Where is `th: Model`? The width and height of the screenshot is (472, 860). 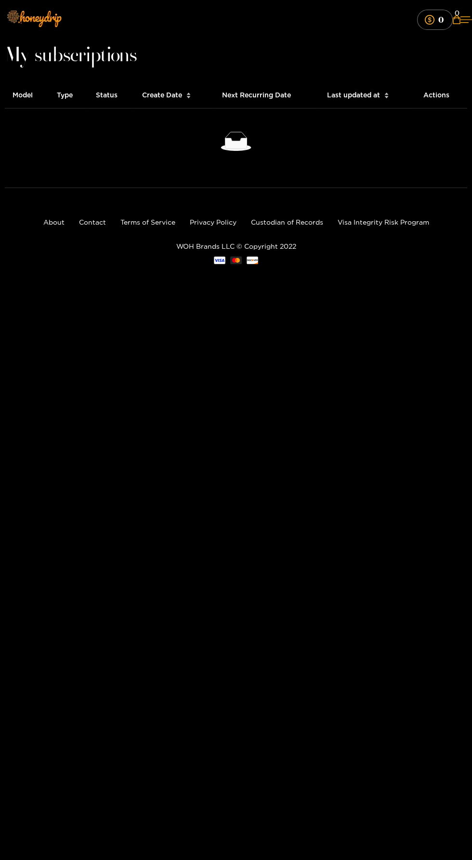
th: Model is located at coordinates (27, 95).